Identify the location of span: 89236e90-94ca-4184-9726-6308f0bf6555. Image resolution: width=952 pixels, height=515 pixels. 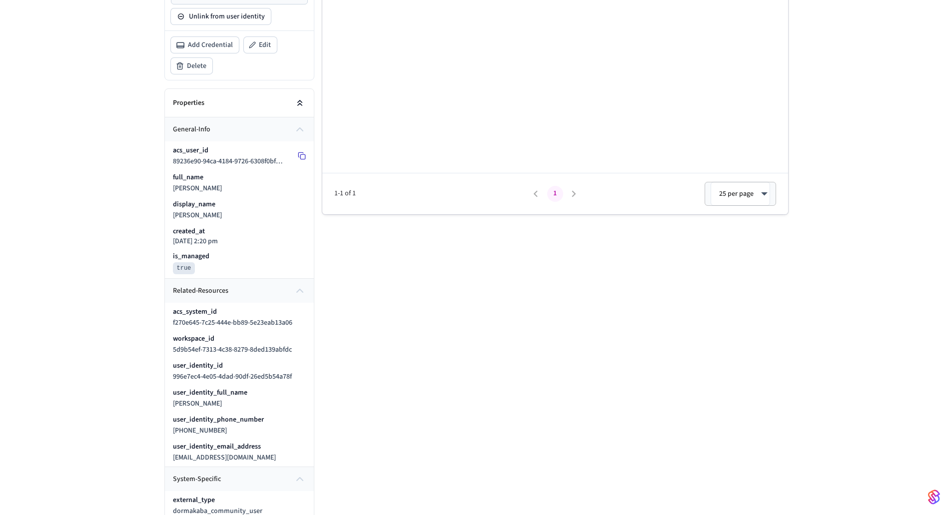
(231, 161).